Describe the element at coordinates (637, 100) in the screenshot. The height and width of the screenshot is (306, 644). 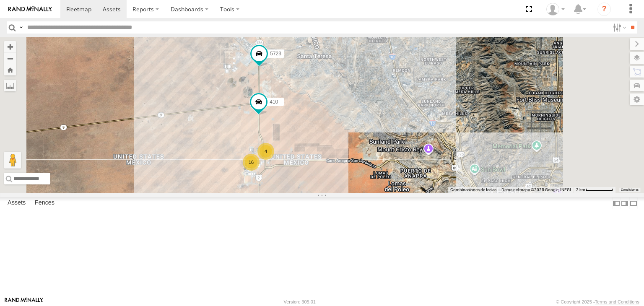
I see `label: Map Settings` at that location.